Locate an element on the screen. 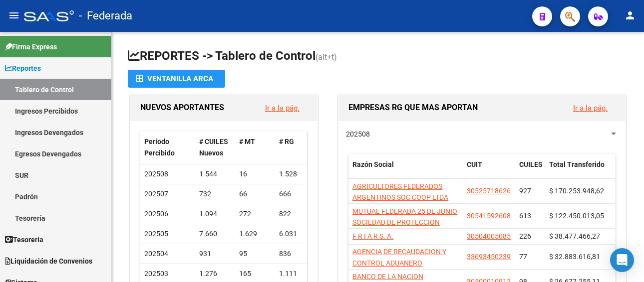  div: 66 is located at coordinates (255, 194).